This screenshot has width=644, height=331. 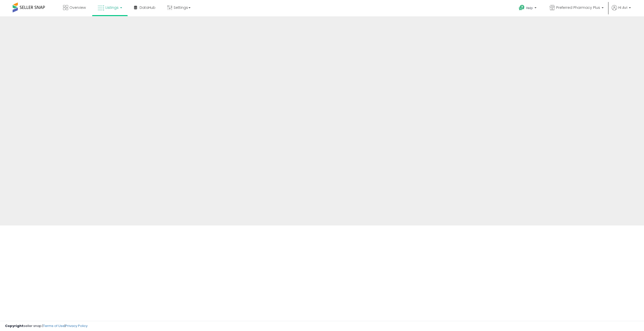 What do you see at coordinates (147, 7) in the screenshot?
I see `span: DataHub` at bounding box center [147, 7].